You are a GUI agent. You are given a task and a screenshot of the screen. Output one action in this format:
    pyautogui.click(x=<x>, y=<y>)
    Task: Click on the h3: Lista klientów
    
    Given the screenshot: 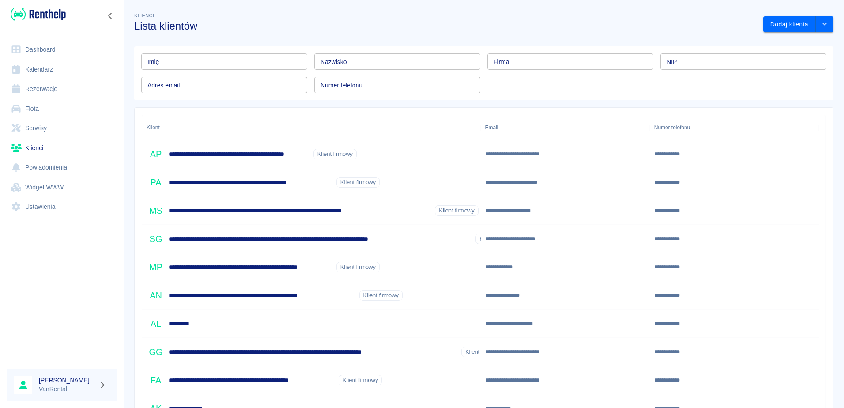 What is the action you would take?
    pyautogui.click(x=445, y=26)
    